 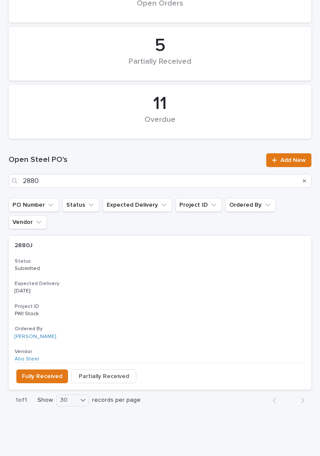 What do you see at coordinates (250, 205) in the screenshot?
I see `button: Ordered By` at bounding box center [250, 205].